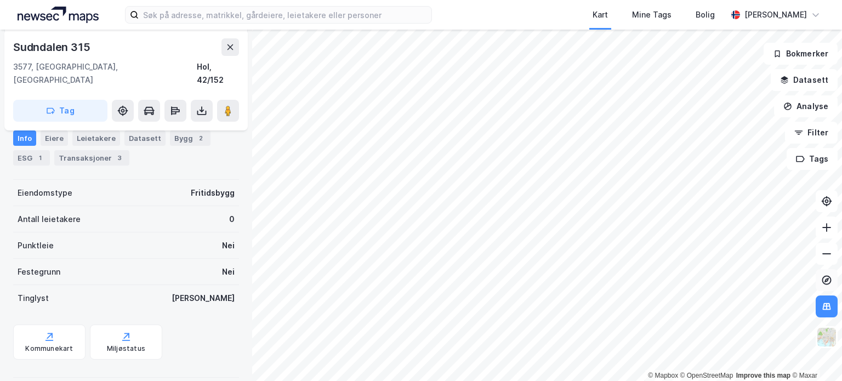 This screenshot has width=842, height=381. I want to click on button: Tags, so click(812, 159).